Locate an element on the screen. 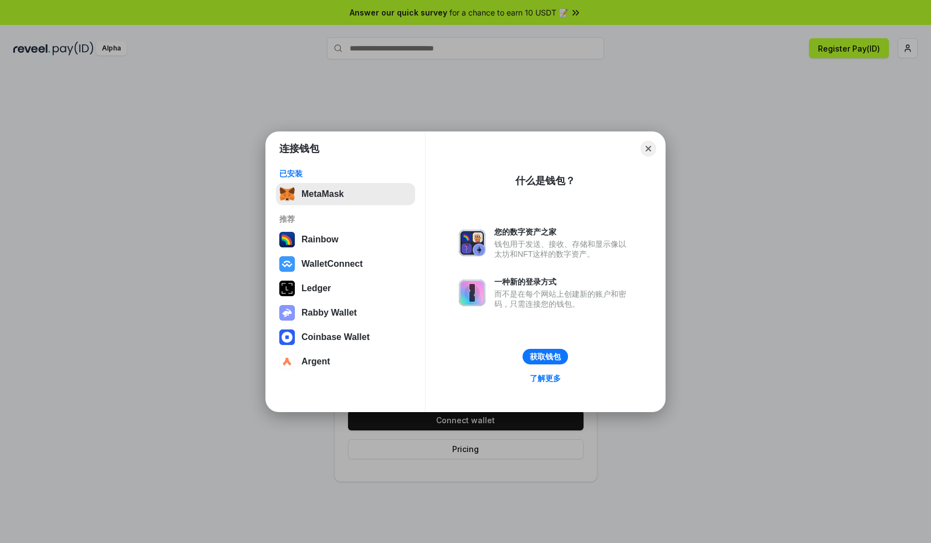 This screenshot has width=931, height=543. div: Rainbow is located at coordinates (320, 239).